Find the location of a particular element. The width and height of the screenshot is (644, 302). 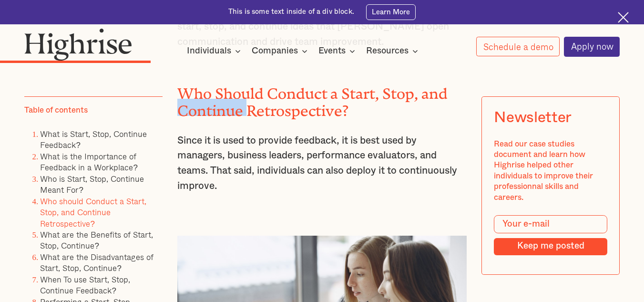

img: Highrise logo is located at coordinates (78, 44).